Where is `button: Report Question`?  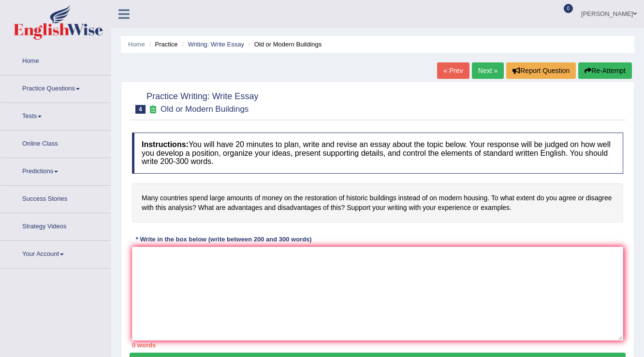 button: Report Question is located at coordinates (541, 70).